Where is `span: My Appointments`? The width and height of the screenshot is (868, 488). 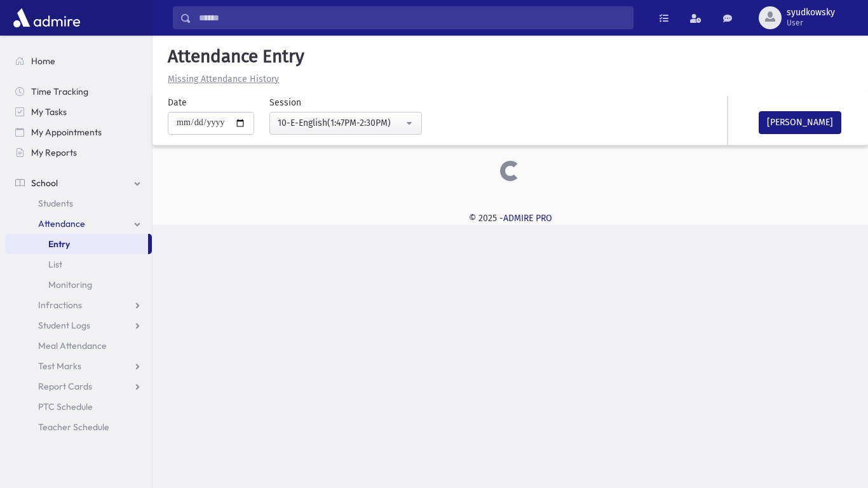
span: My Appointments is located at coordinates (66, 132).